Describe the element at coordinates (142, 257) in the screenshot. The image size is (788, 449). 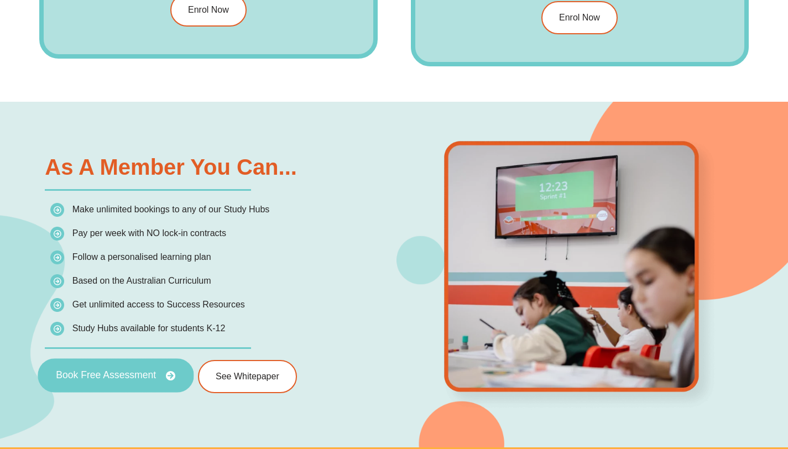
I see `span: Follow a personalised learning plan` at that location.